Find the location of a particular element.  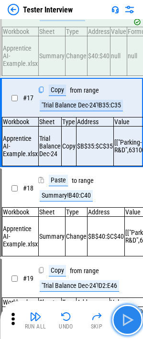

div: to is located at coordinates (74, 180).